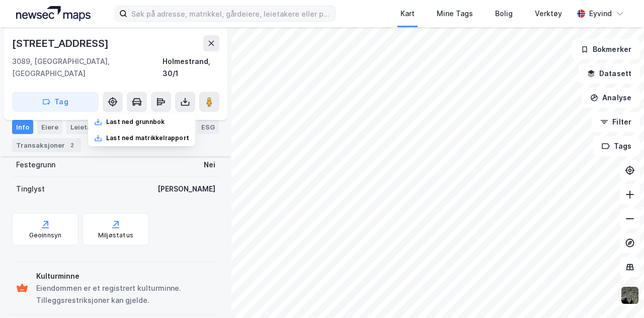  Describe the element at coordinates (609, 74) in the screenshot. I see `button: Datasett` at that location.